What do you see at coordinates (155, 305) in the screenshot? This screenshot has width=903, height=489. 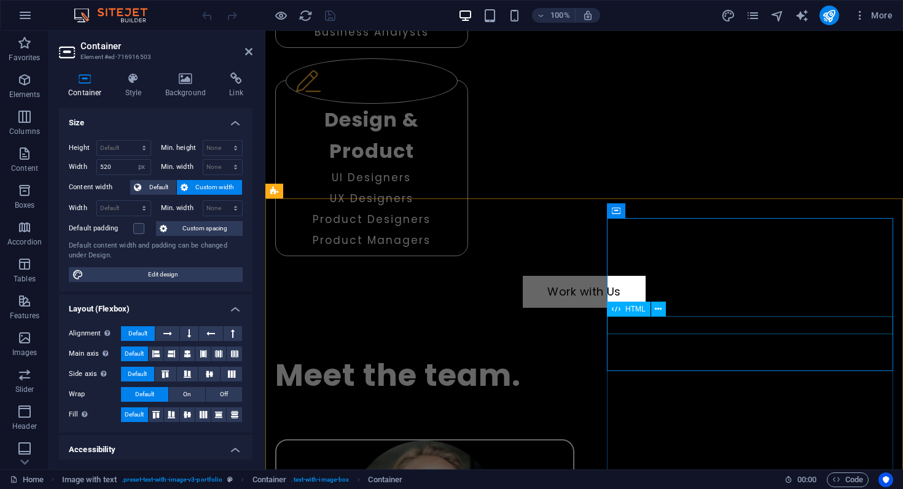 I see `h4: Layout (Flexbox)` at bounding box center [155, 305].